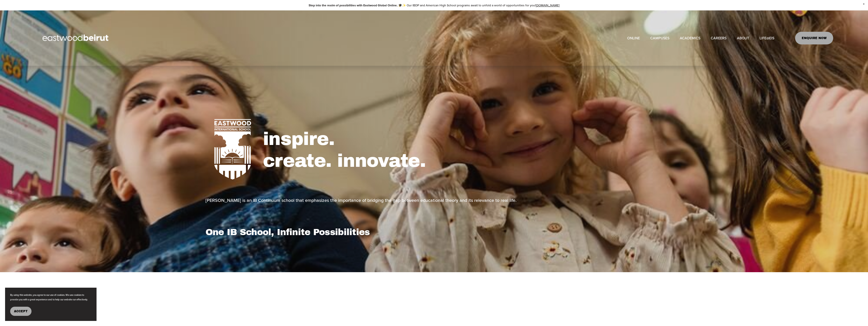  What do you see at coordinates (76, 38) in the screenshot?
I see `img: EastwoodIS Global Site` at bounding box center [76, 38].